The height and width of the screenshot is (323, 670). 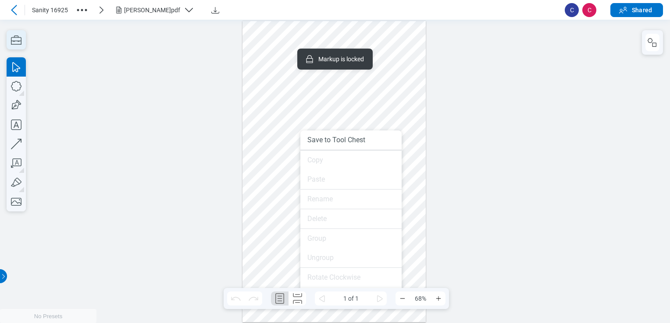 I want to click on button: Redo, so click(x=253, y=299).